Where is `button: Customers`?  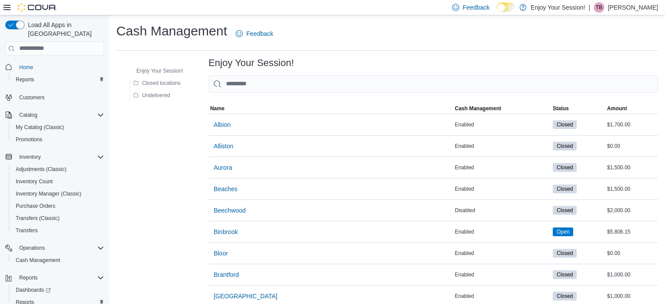 button: Customers is located at coordinates (55, 97).